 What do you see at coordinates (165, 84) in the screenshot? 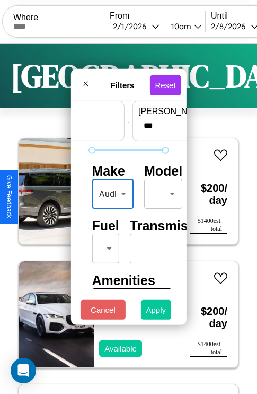
I see `button: Reset` at bounding box center [165, 84].